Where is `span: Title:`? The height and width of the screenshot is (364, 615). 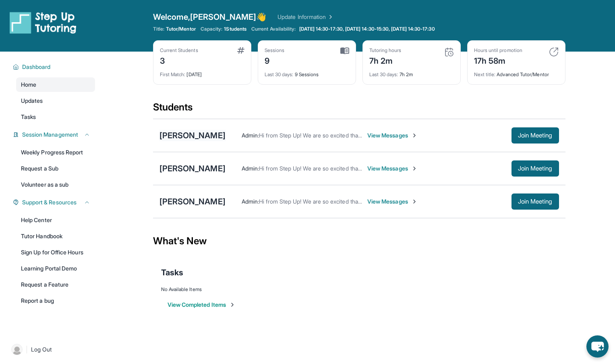 span: Title: is located at coordinates (158, 29).